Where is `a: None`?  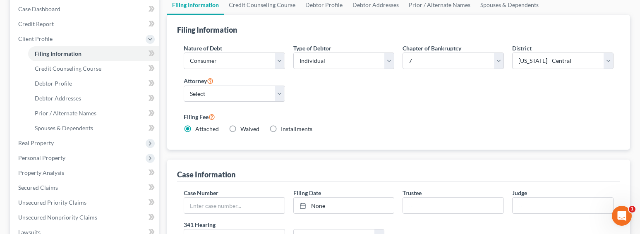 a: None is located at coordinates (344, 206).